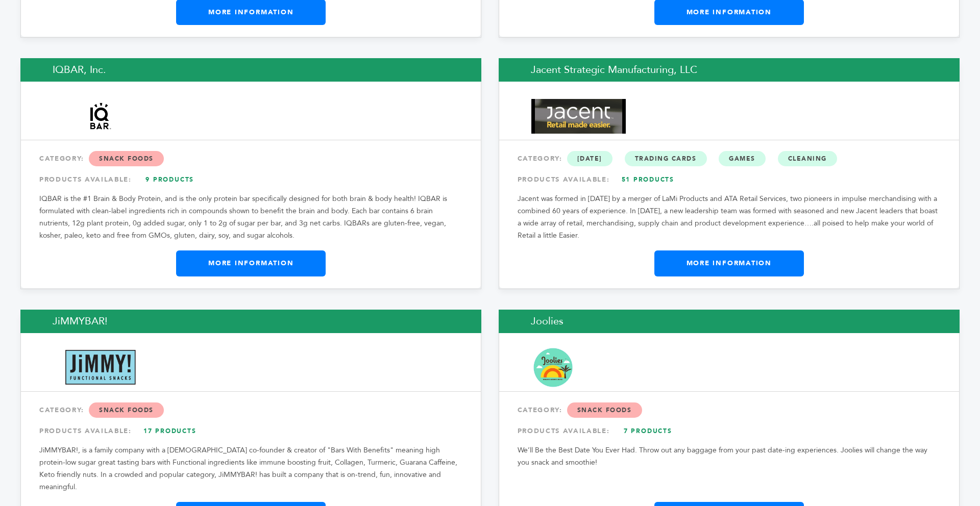 Image resolution: width=980 pixels, height=506 pixels. What do you see at coordinates (552, 367) in the screenshot?
I see `img: Joolies` at bounding box center [552, 367].